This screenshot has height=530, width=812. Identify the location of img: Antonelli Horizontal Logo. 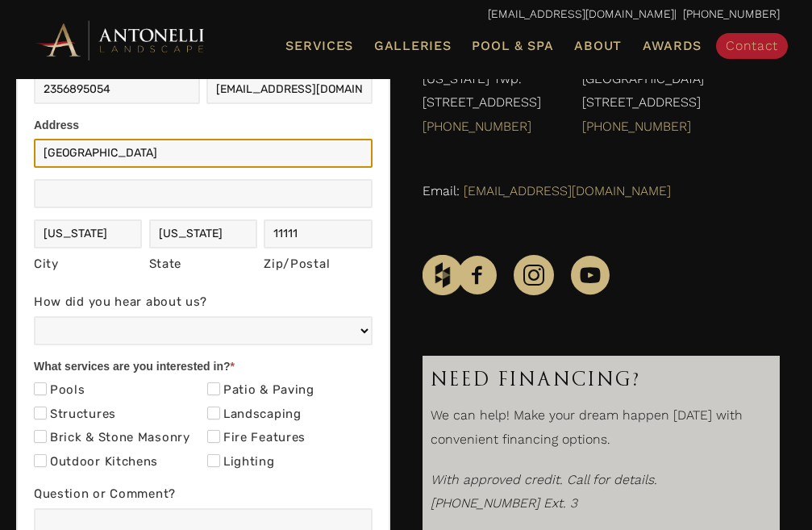
(121, 40).